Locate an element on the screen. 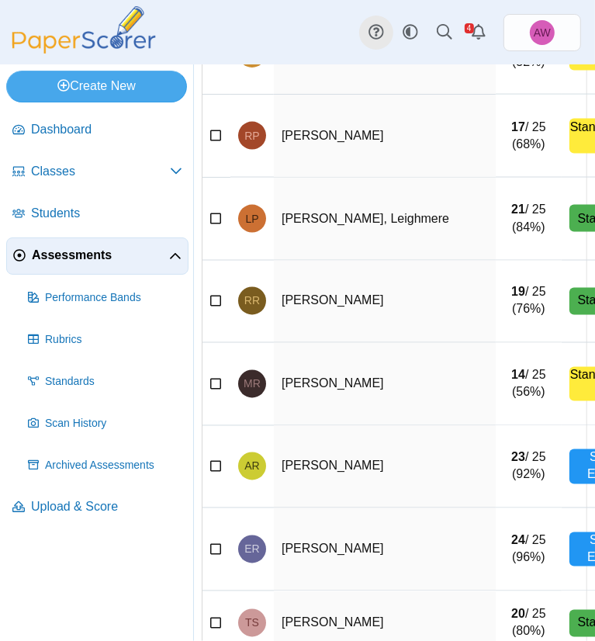  td: / 25 (56%) is located at coordinates (528, 384).